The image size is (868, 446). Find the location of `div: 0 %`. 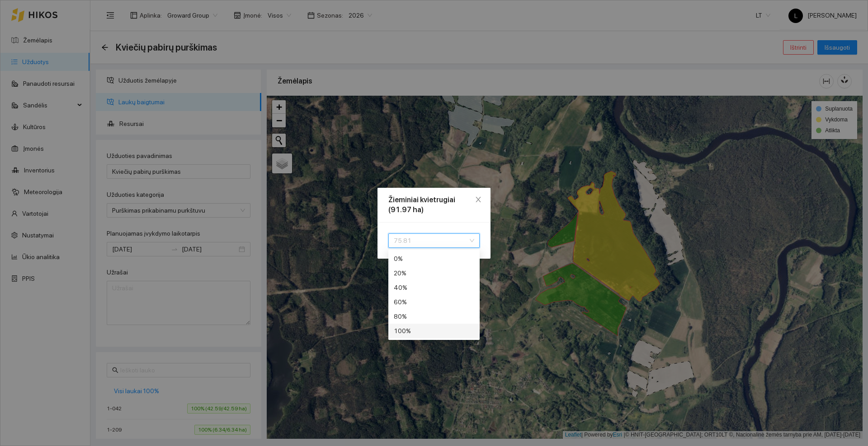

div: 0 % is located at coordinates (434, 259).